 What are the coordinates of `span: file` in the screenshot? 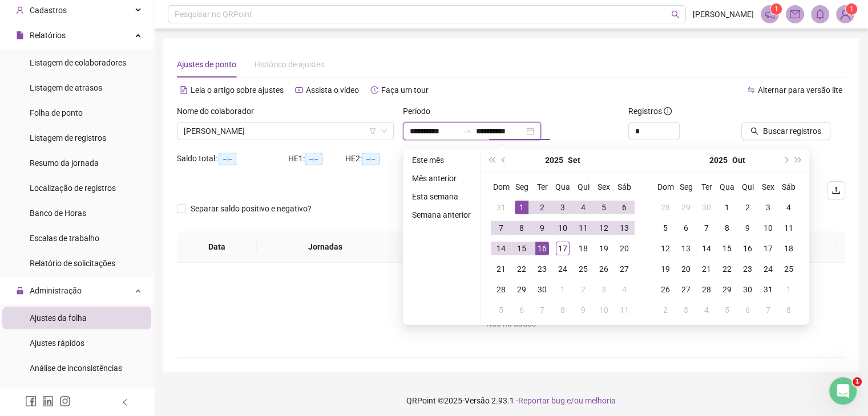 It's located at (20, 35).